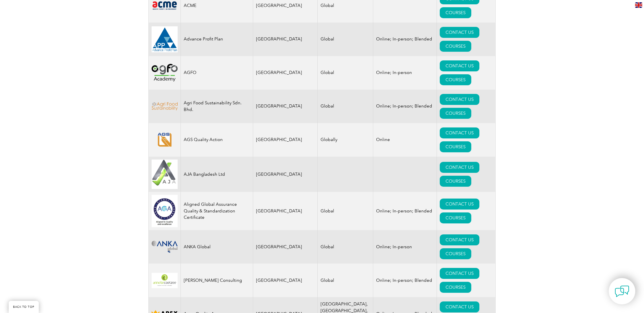  Describe the element at coordinates (164, 140) in the screenshot. I see `img: e8128bb3-5a91-eb11-b1ac-002248146a66-logo.png` at that location.